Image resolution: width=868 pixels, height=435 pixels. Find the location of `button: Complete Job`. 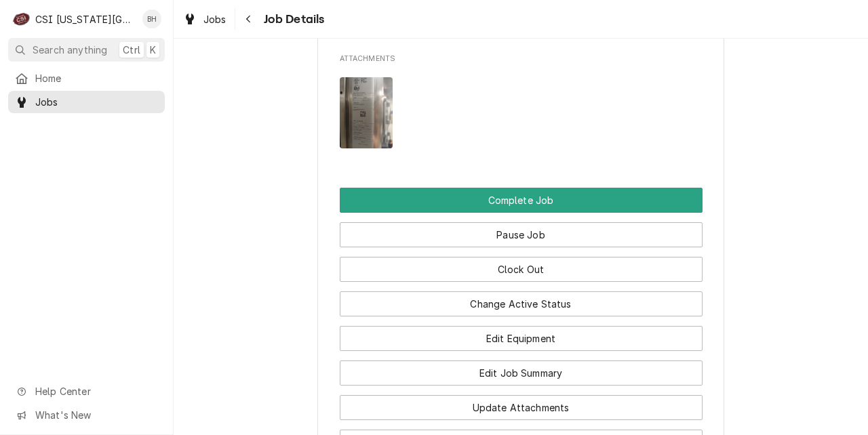

button: Complete Job is located at coordinates (521, 200).